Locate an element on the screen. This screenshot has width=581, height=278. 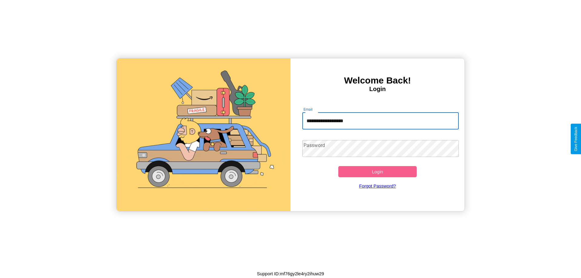
h3: Welcome Back! is located at coordinates (378, 81).